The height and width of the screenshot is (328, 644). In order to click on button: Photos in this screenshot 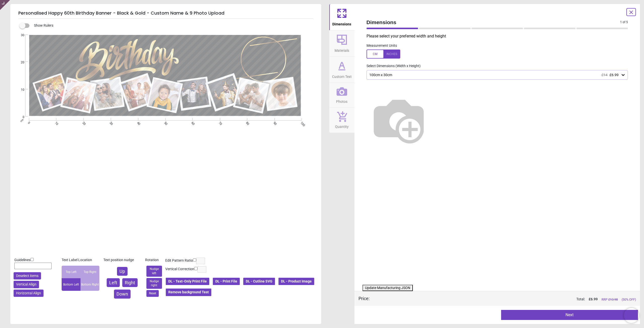, I will do `click(342, 95)`.